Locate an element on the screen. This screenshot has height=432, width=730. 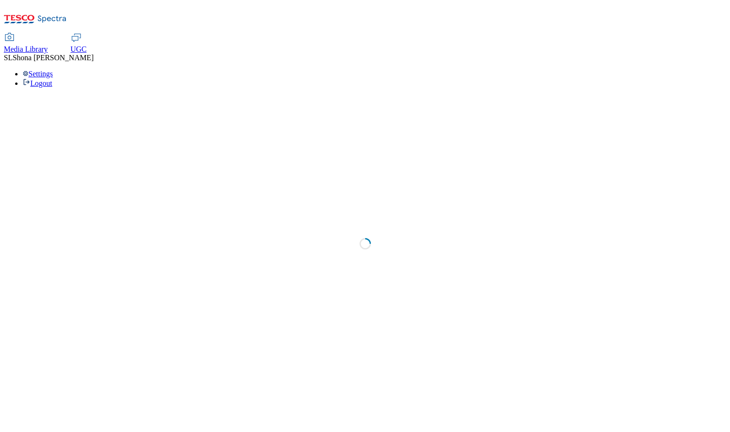
a: Logout is located at coordinates (37, 83).